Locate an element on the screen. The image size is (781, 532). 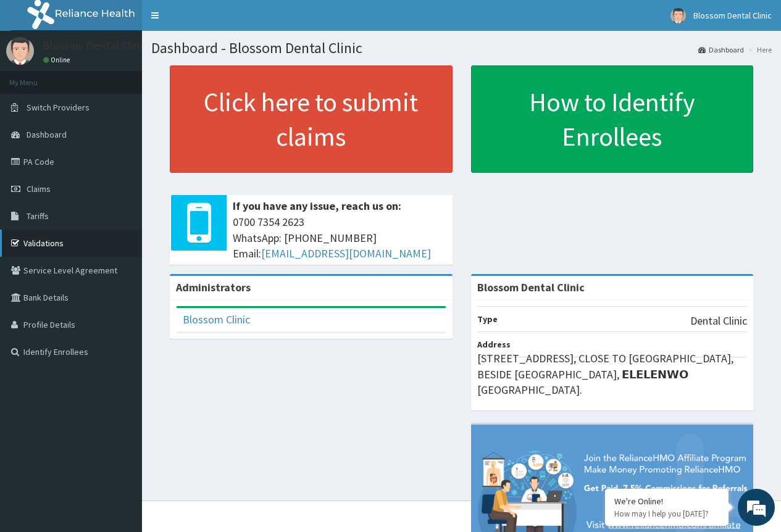
a: Blossom Clinic is located at coordinates (216, 319).